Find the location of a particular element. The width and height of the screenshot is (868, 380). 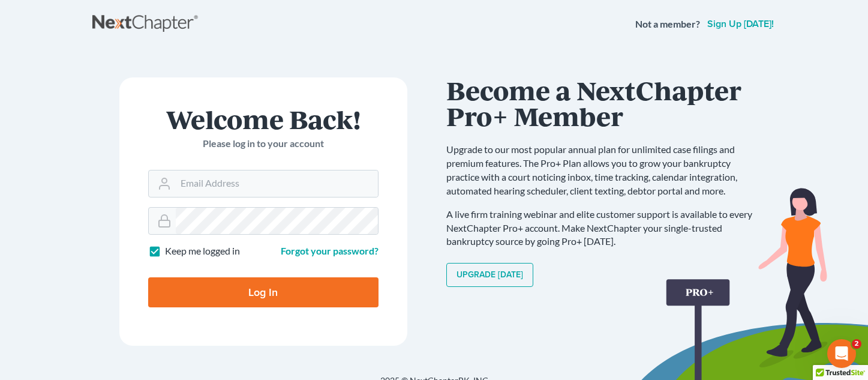

p: Upgrade to our most popular annual plan for unlimited case filings and premium features. The Pro+... is located at coordinates (605, 170).